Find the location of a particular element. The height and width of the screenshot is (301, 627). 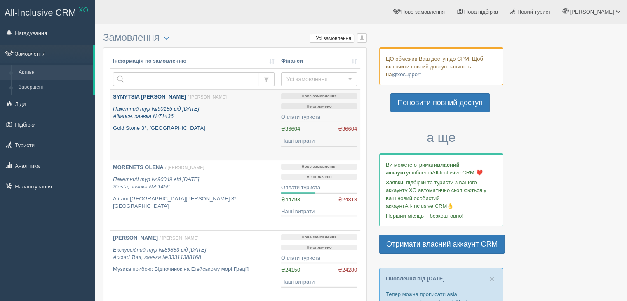

h3: Замовлення is located at coordinates (235, 37).